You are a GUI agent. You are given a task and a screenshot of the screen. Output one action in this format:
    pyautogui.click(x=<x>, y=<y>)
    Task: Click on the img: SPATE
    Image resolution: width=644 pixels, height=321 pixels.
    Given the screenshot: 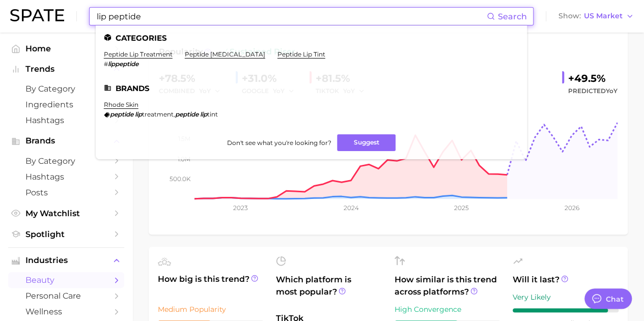 What is the action you would take?
    pyautogui.click(x=37, y=15)
    